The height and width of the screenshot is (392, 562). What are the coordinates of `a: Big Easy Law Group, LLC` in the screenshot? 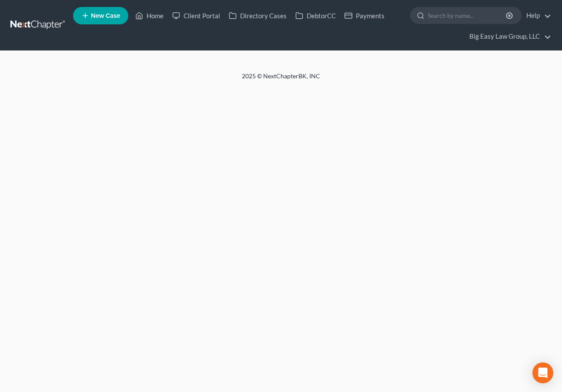 It's located at (508, 36).